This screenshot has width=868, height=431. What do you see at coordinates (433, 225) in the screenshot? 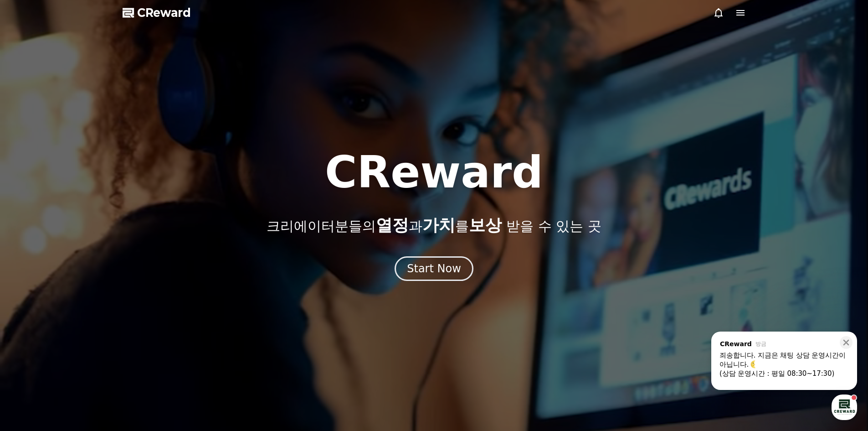
I see `p: 크리에이터분들의 과 를 받을 수 있는 곳` at bounding box center [433, 225].